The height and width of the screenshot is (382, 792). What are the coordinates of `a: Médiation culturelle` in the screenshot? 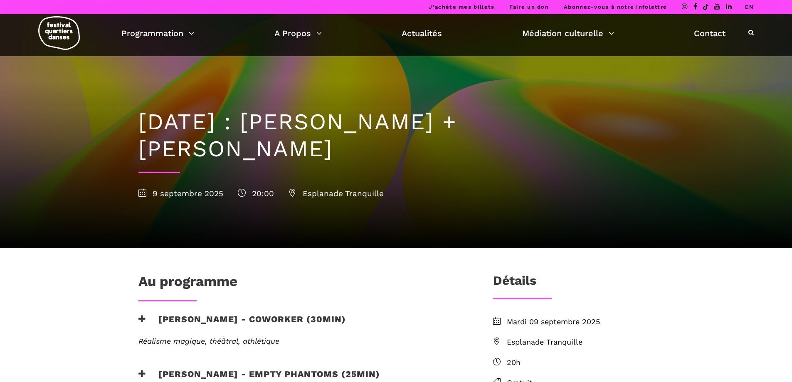 It's located at (568, 33).